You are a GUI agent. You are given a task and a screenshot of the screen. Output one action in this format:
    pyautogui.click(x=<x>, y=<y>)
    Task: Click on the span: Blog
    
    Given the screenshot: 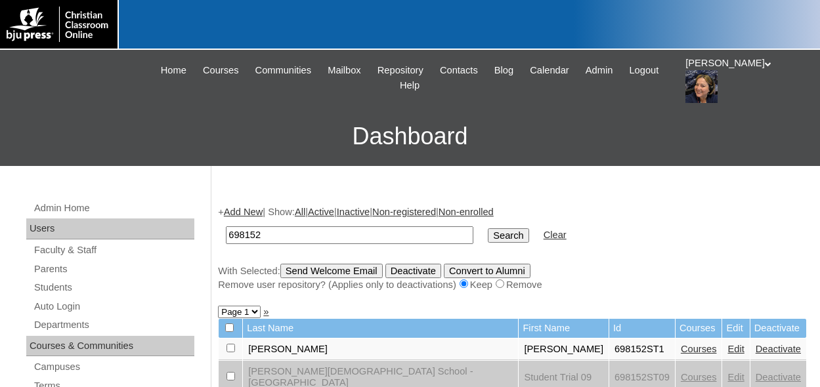 What is the action you would take?
    pyautogui.click(x=504, y=70)
    